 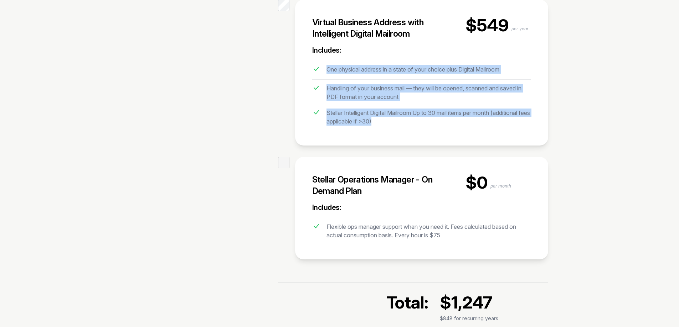 I want to click on span: $549, so click(x=487, y=25).